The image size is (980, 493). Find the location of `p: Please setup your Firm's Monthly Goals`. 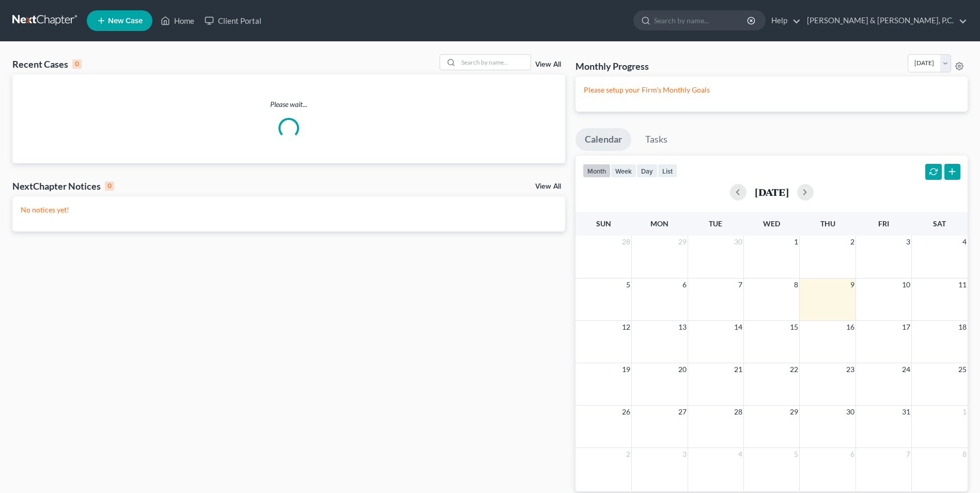

p: Please setup your Firm's Monthly Goals is located at coordinates (771, 90).